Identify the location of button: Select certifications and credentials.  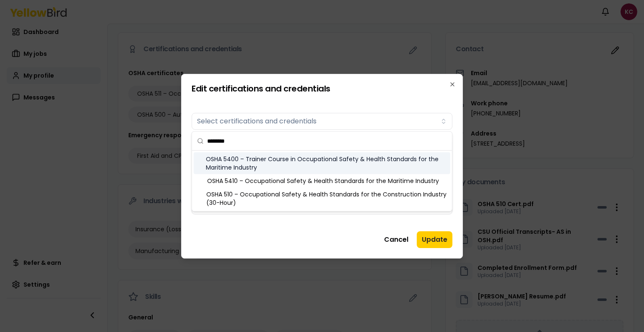
(322, 121).